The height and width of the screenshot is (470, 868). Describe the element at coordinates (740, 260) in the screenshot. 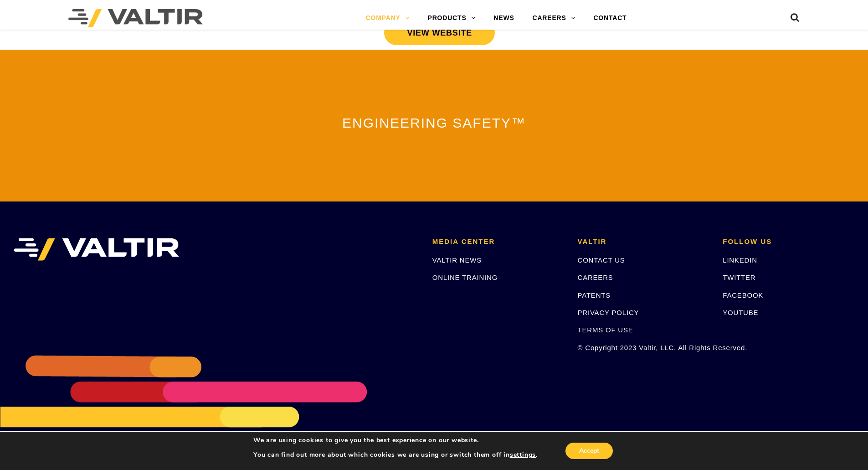

I see `a: LINKEDIN` at that location.